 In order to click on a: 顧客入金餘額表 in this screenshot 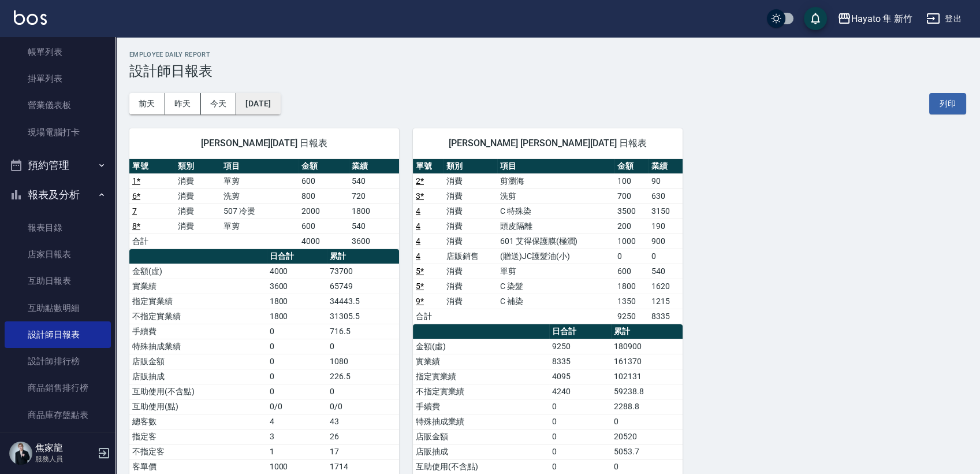, I will do `click(58, 442)`.